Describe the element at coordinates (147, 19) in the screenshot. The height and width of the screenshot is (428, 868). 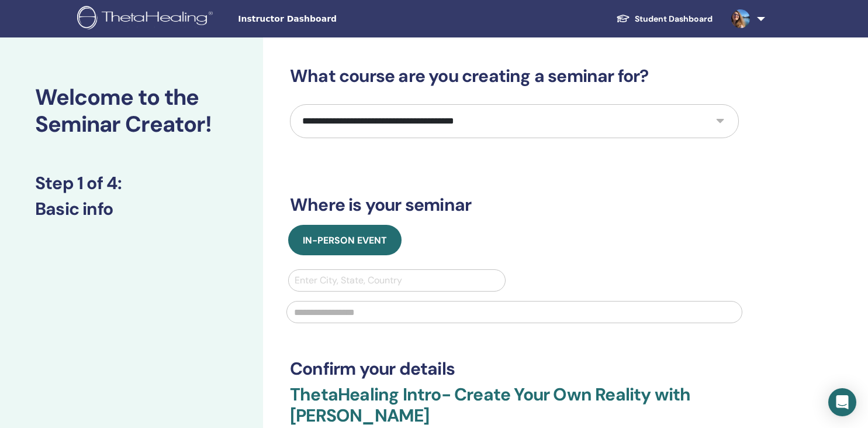
I see `img: logo.png` at that location.